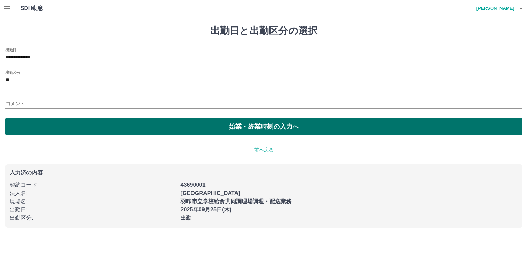  I want to click on label: 出勤日, so click(11, 50).